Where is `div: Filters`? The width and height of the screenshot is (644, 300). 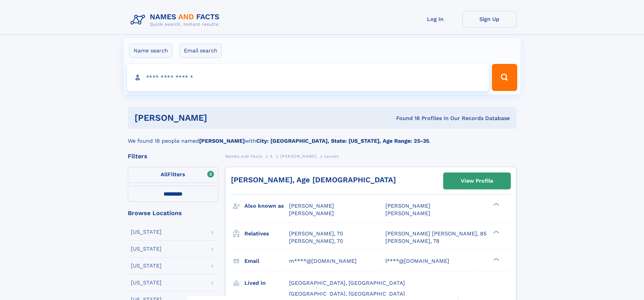 div: Filters is located at coordinates (173, 156).